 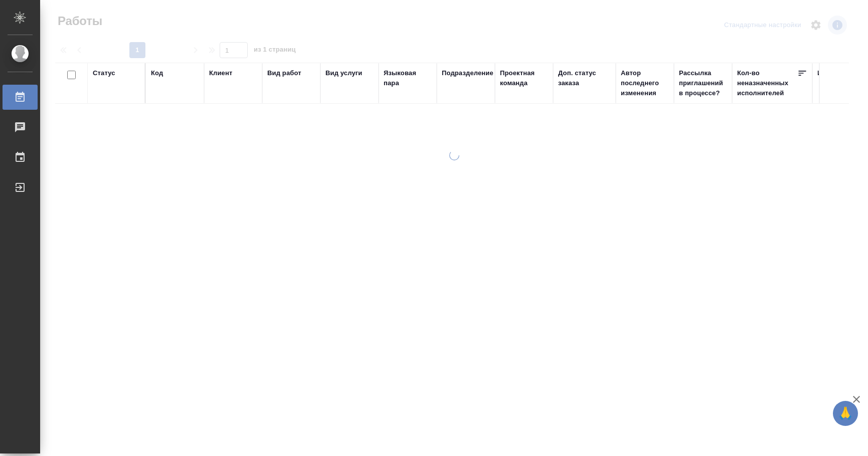 I want to click on div: Рассылка приглашений в процессе?, so click(x=703, y=83).